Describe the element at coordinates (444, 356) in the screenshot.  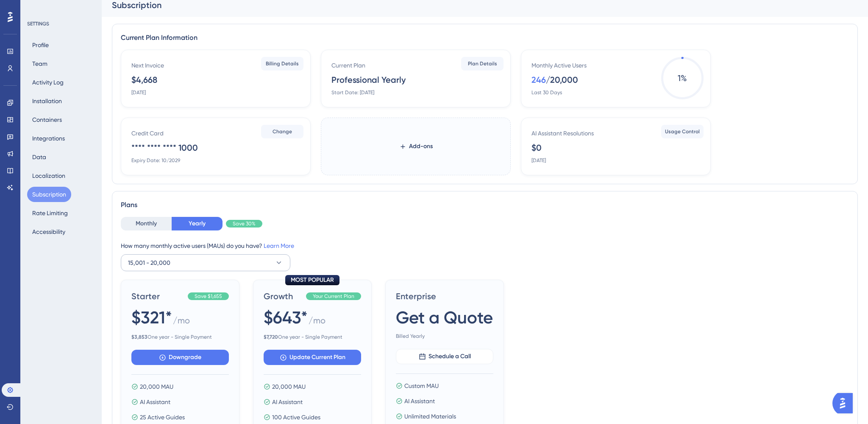
I see `button: Schedule a Call` at that location.